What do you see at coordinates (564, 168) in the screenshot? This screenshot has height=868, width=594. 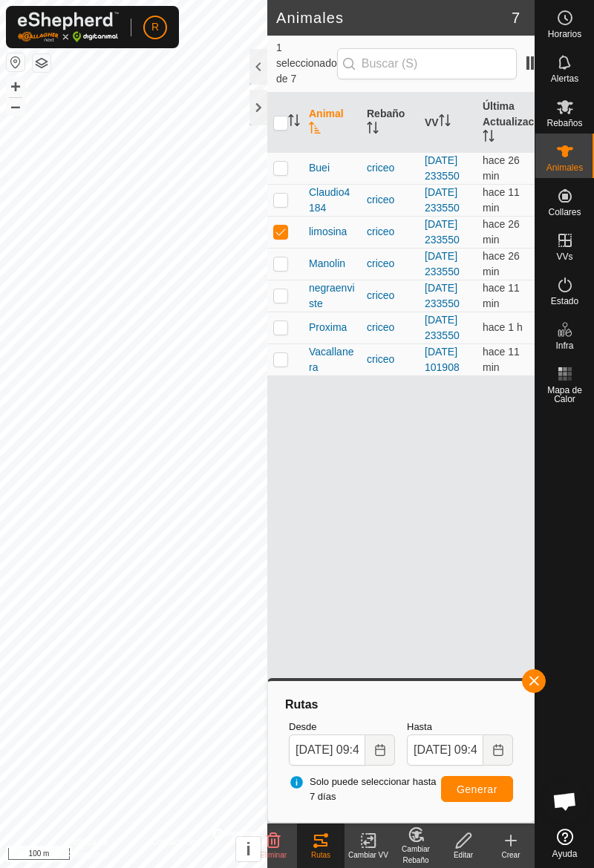 I see `span: Animales` at bounding box center [564, 168].